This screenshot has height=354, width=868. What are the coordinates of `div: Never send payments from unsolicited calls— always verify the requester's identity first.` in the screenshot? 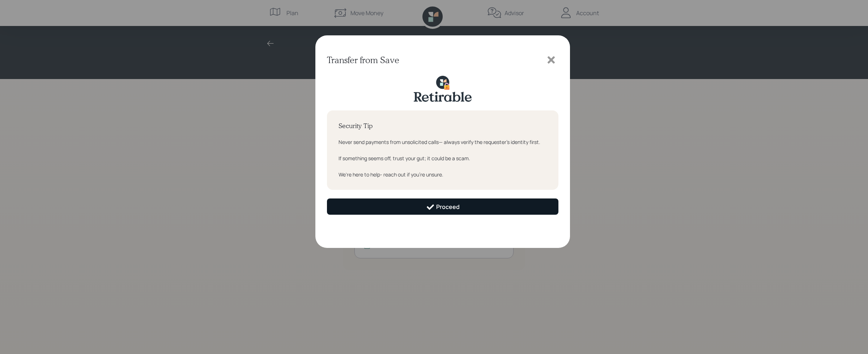 It's located at (443, 142).